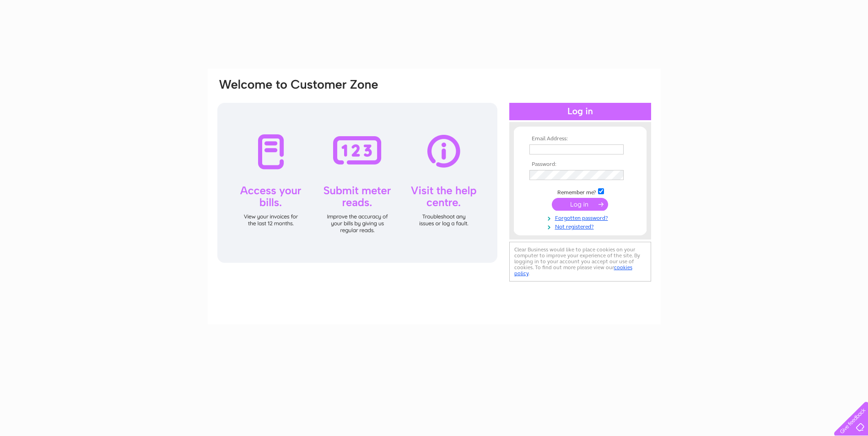 The height and width of the screenshot is (436, 868). I want to click on th: Email Address:, so click(580, 139).